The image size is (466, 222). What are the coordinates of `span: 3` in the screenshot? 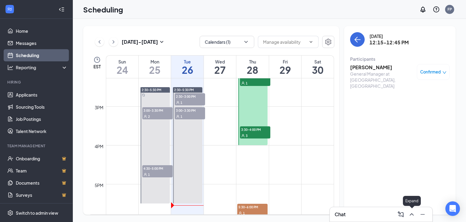 It's located at (247, 136).